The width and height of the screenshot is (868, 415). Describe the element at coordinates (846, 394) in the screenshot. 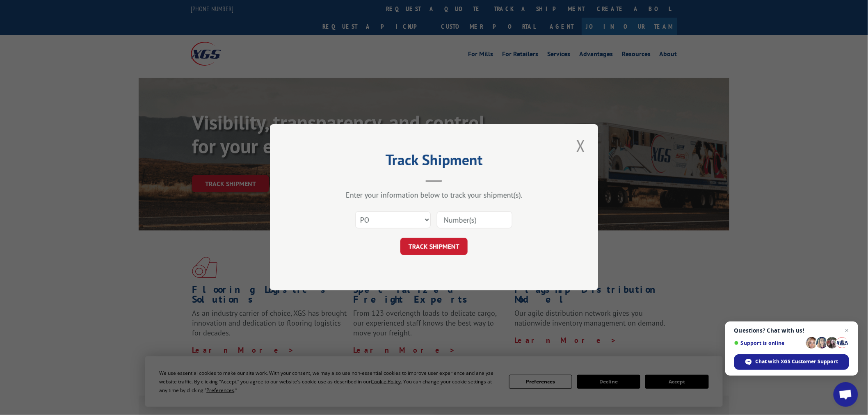

I see `a: Open chat` at that location.